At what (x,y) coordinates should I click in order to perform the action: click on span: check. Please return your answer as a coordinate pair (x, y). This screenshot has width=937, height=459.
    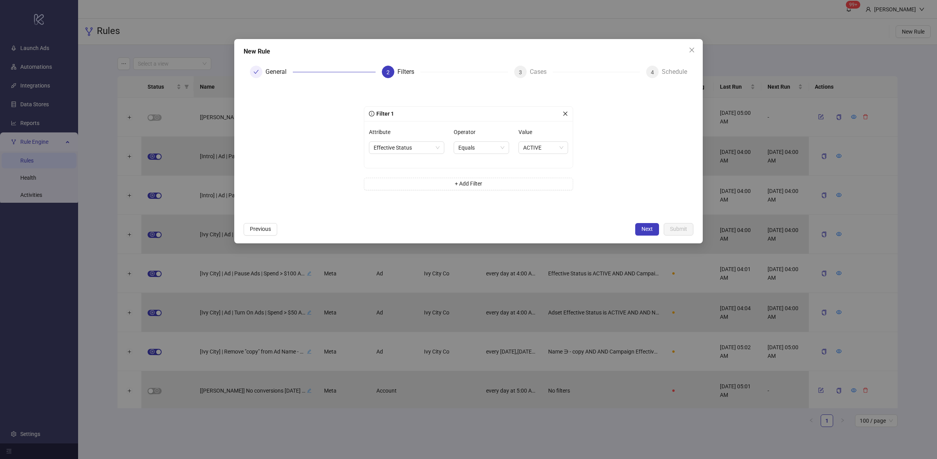
    Looking at the image, I should click on (256, 72).